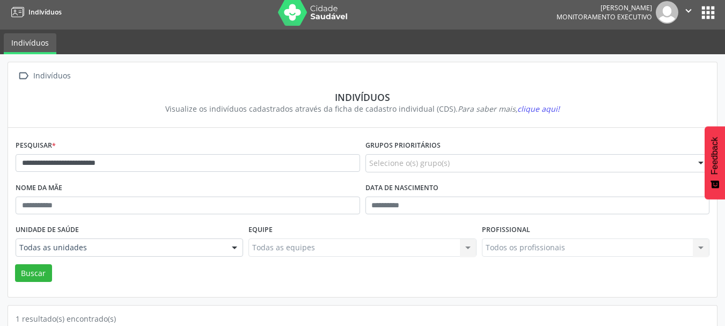 The width and height of the screenshot is (725, 326). I want to click on label: Pesquisar, so click(35, 145).